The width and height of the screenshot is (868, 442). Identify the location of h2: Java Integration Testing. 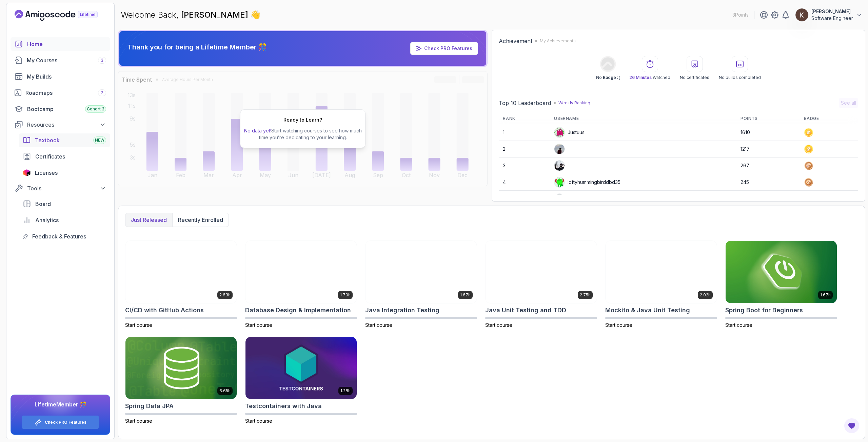
(402, 310).